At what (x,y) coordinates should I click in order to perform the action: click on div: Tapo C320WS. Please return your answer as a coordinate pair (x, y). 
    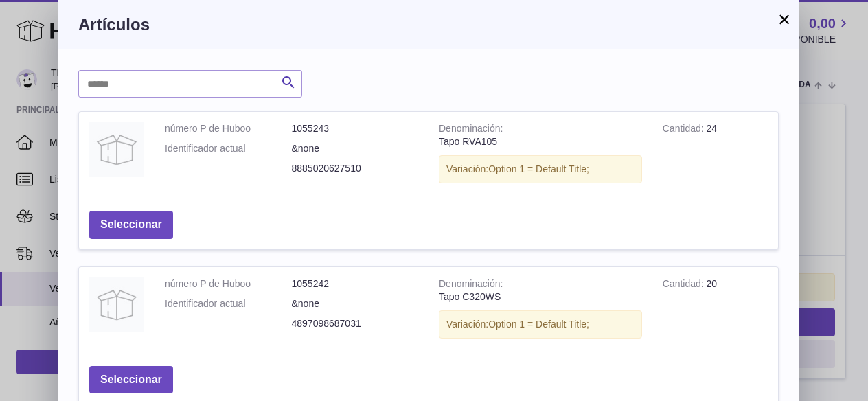
    Looking at the image, I should click on (541, 297).